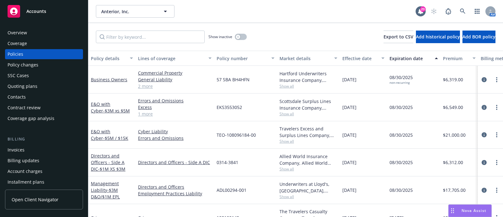 The height and width of the screenshot is (217, 503). Describe the element at coordinates (305, 58) in the screenshot. I see `div: Market details` at that location.